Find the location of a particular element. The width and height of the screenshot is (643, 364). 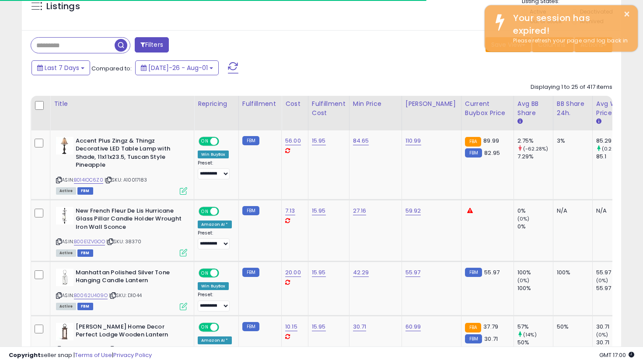

img: 31-JG4b7YIL._SL40_.jpg is located at coordinates (65, 216).